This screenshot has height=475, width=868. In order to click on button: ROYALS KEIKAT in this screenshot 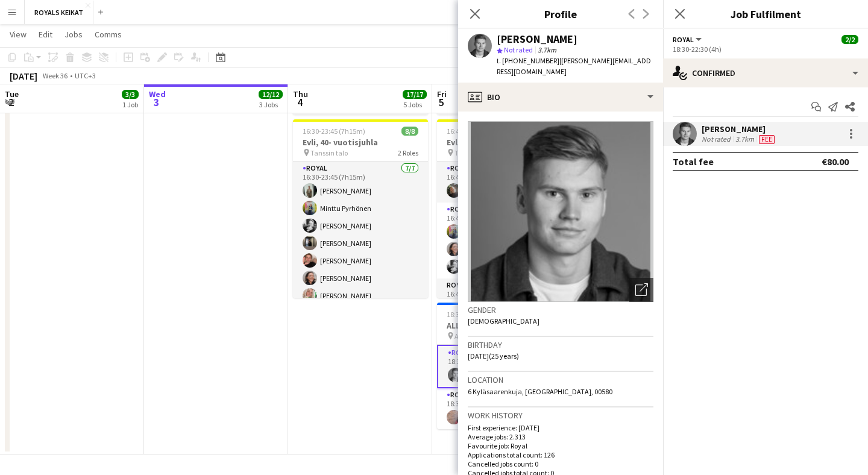, I will do `click(59, 12)`.